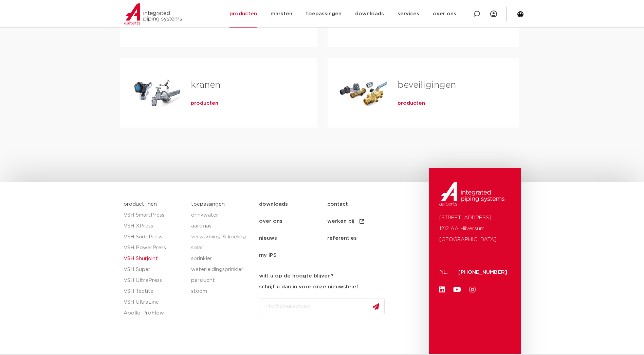  Describe the element at coordinates (293, 221) in the screenshot. I see `a: over ons` at that location.